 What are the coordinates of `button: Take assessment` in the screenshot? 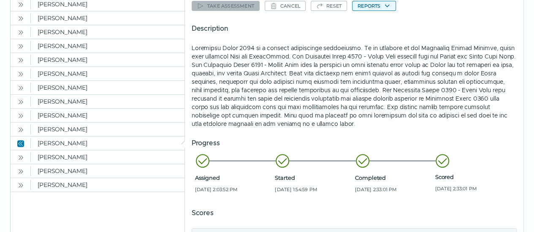 It's located at (225, 6).